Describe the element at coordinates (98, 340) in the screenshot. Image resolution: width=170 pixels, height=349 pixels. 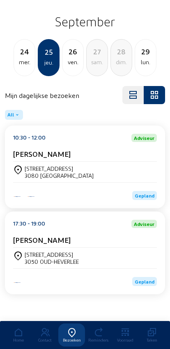
I see `div: Reminders` at that location.